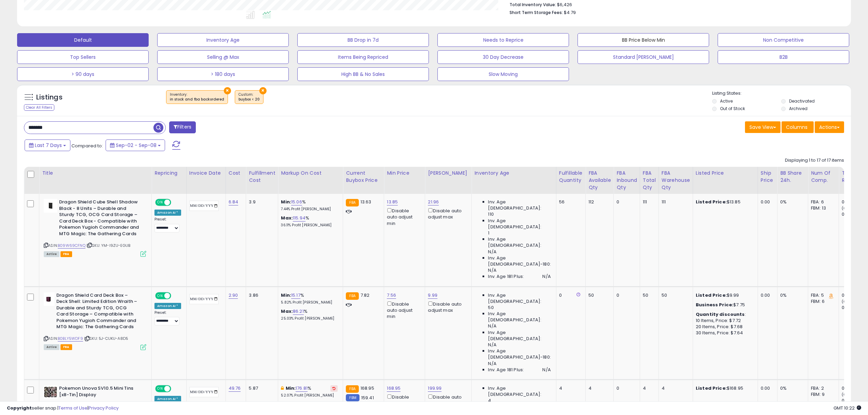 The image size is (868, 415). What do you see at coordinates (725, 305) in the screenshot?
I see `div: $7.75` at bounding box center [725, 305].